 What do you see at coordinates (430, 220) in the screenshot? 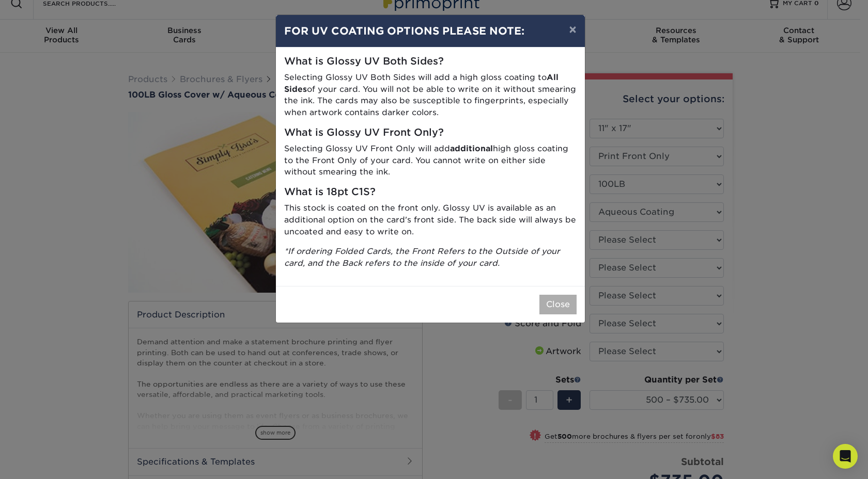
I see `p: This stock is coated on the front only. Glossy UV is available as an additional option on the car...` at bounding box center [430, 220].